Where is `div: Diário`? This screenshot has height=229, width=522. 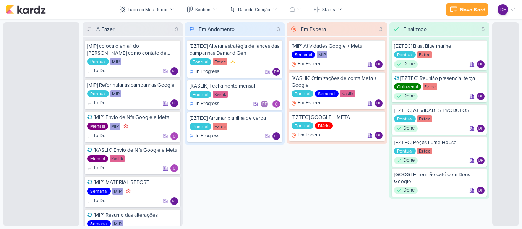 div: Diário is located at coordinates (324, 126).